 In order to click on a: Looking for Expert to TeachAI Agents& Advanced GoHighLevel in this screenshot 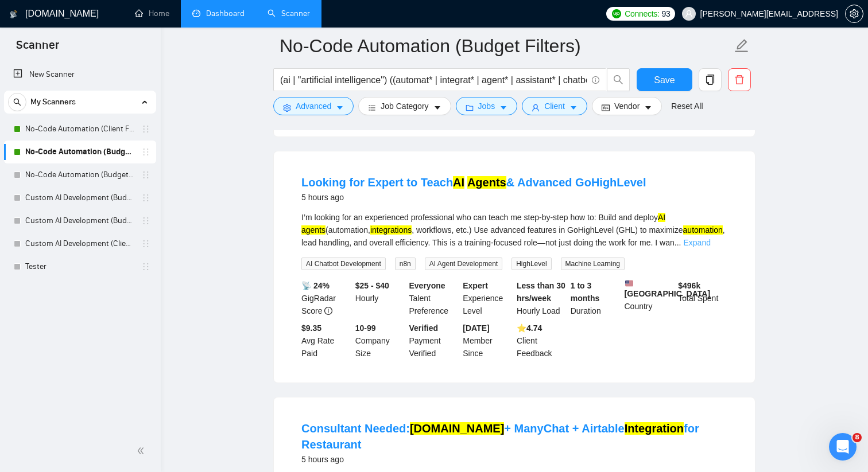, I will do `click(474, 183)`.